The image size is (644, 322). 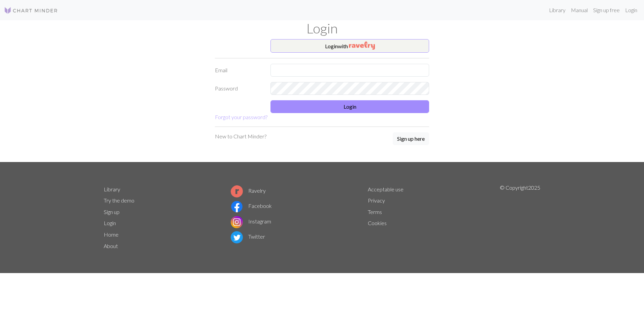 I want to click on a: Twitter, so click(x=248, y=236).